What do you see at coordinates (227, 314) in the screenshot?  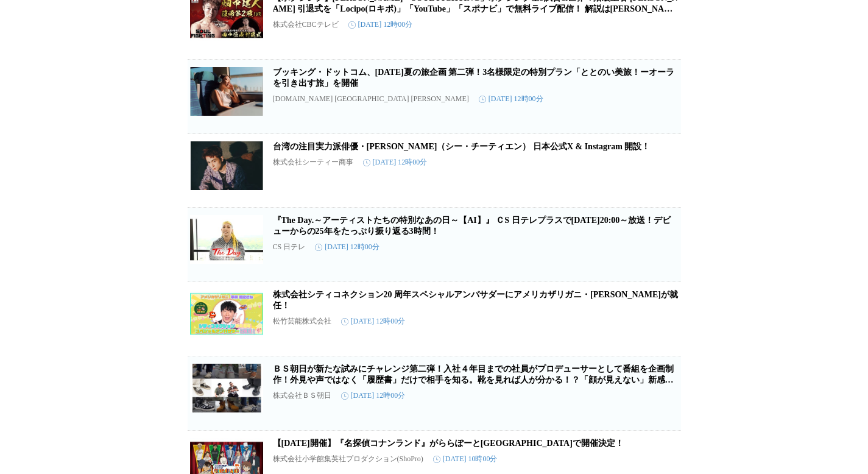 I see `img: 株式会社シティコネクション20 周年スペシャルアンバサダーにアメリカザリガニ・平井善之が就任！` at bounding box center [227, 314].